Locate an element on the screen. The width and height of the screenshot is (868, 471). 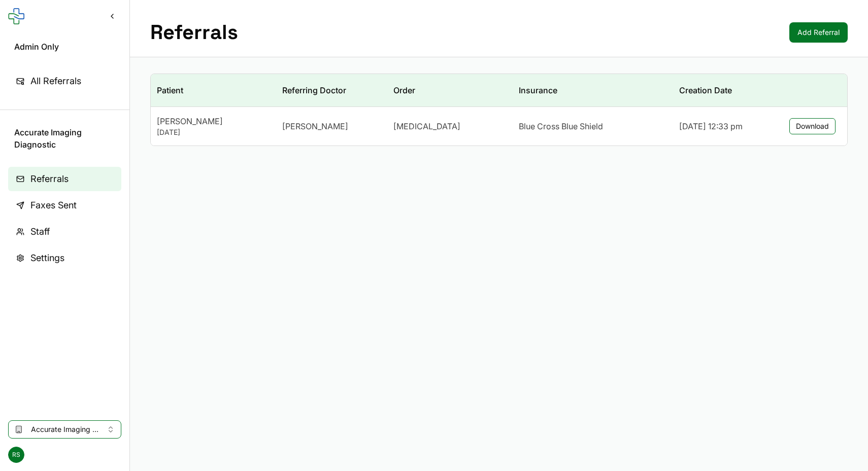
span: Settings is located at coordinates (47, 258).